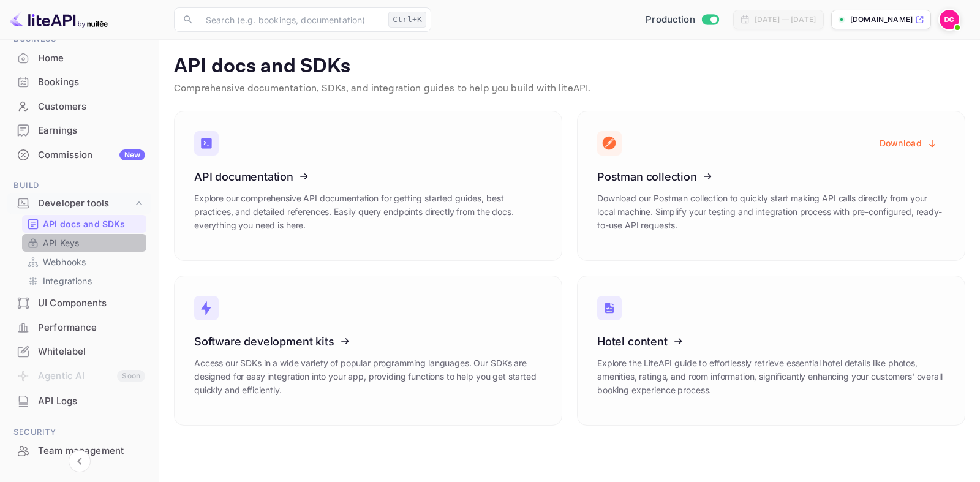 The image size is (980, 482). Describe the element at coordinates (84, 224) in the screenshot. I see `a: API docs and SDKs` at that location.